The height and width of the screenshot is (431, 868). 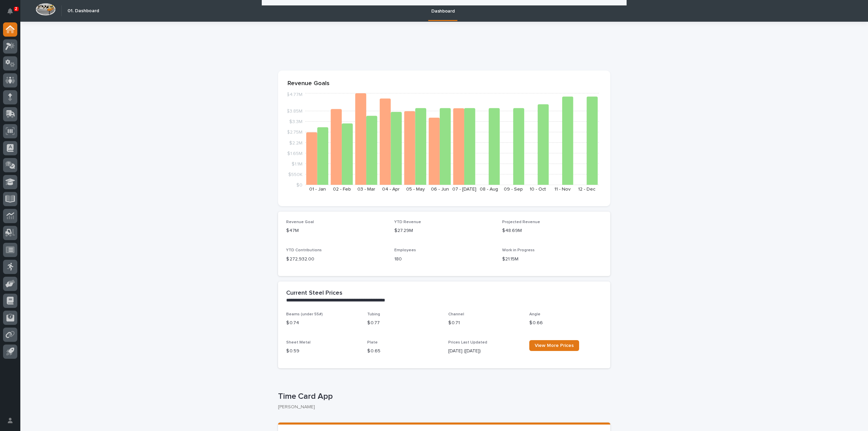 What do you see at coordinates (587, 190) in the screenshot?
I see `text: 12 - Dec` at bounding box center [587, 190].